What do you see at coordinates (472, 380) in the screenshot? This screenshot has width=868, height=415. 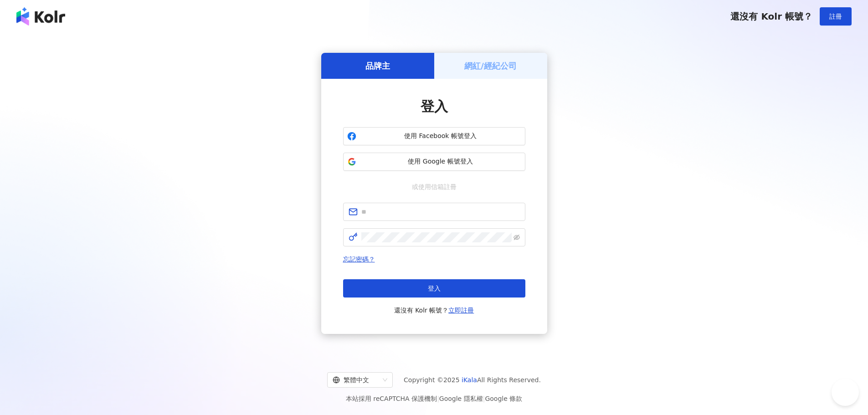 I see `span: Copyright © 2025 All Rights Reserved.` at bounding box center [472, 380].